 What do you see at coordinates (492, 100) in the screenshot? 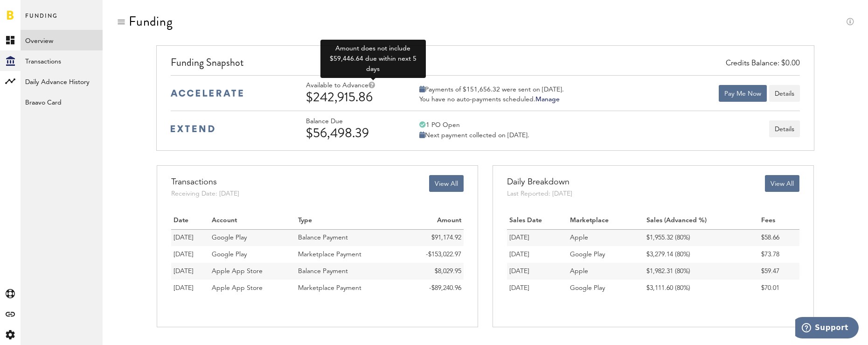
I see `div: You have no auto-payments scheduled.` at bounding box center [492, 100].